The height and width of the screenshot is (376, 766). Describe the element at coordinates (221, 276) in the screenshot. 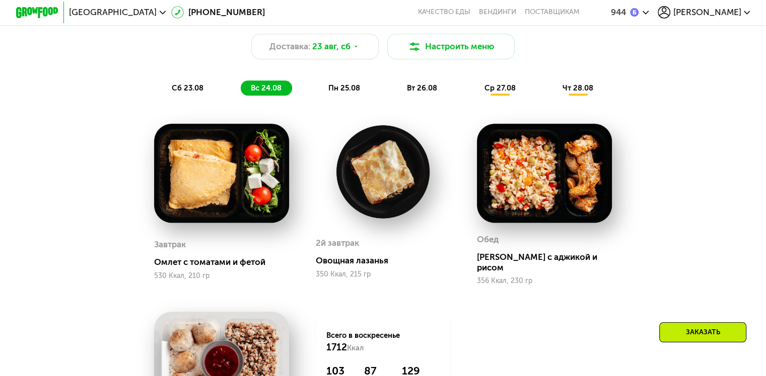

I see `div: 530 Ккал, 210 гр` at that location.